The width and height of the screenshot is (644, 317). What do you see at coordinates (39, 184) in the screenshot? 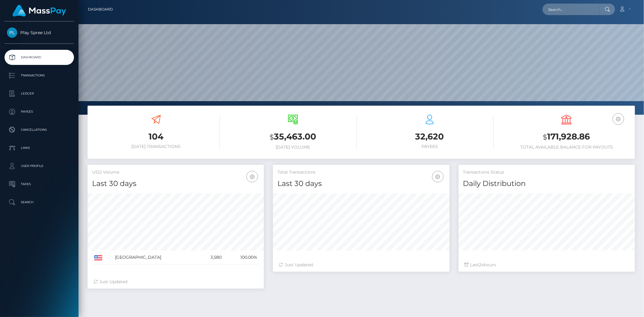
I see `a: Taxes` at bounding box center [39, 184].